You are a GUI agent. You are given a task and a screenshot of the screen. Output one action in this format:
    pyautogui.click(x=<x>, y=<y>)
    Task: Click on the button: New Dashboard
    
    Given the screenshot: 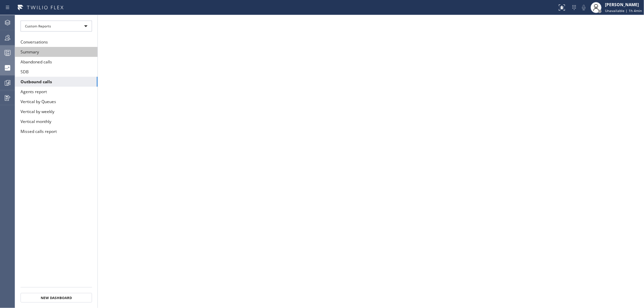 What is the action you would take?
    pyautogui.click(x=56, y=298)
    